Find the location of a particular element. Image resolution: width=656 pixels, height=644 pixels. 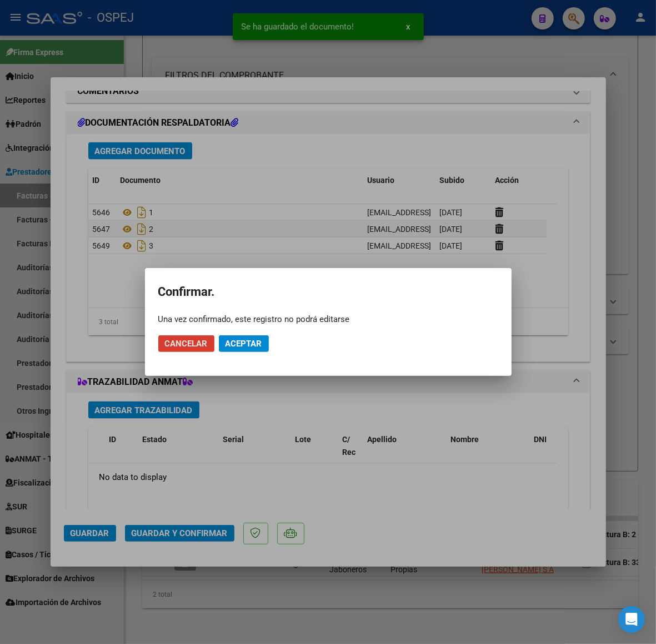

h2: Confirmar. is located at coordinates (329, 292).